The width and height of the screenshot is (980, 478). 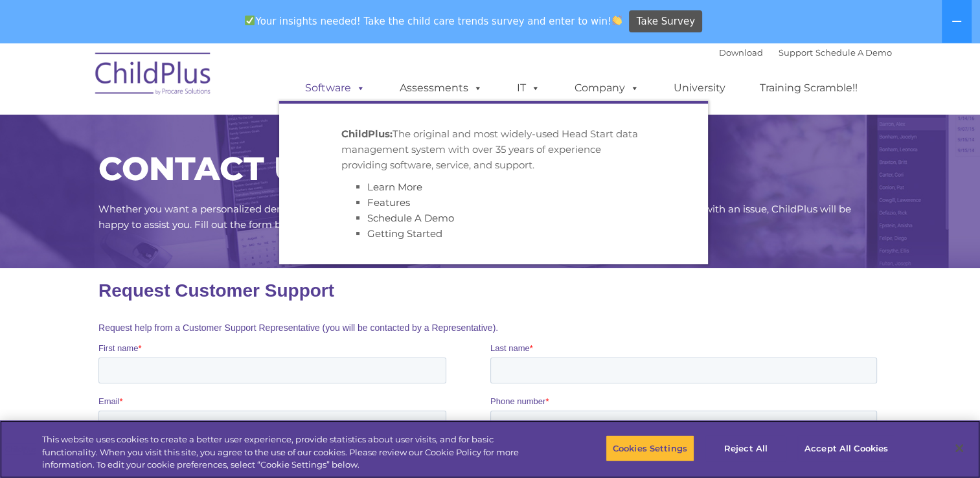 I want to click on div: This website uses cookies to create a better user experience, provide statistics about user visit..., so click(x=290, y=452).